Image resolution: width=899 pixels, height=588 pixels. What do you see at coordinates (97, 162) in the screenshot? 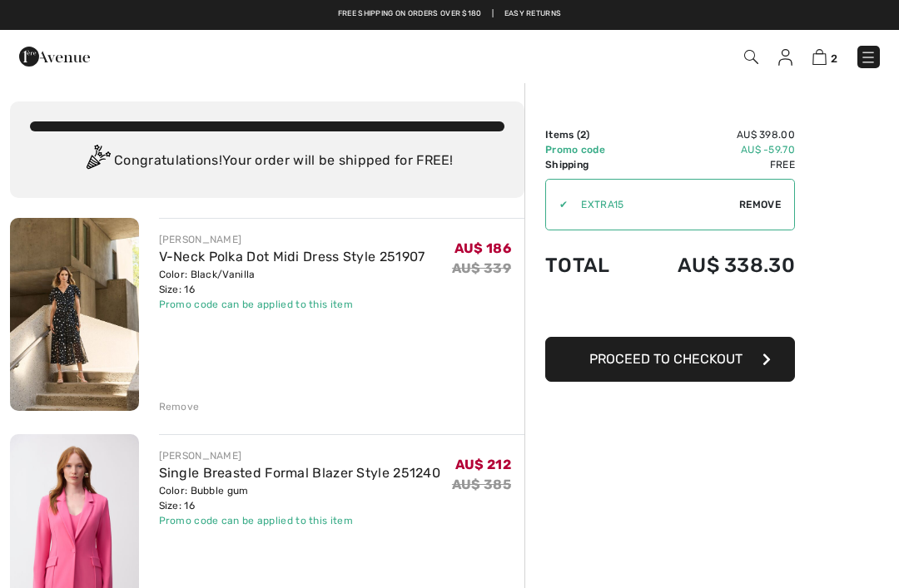
I see `img: Congratulation2.svg` at bounding box center [97, 162].